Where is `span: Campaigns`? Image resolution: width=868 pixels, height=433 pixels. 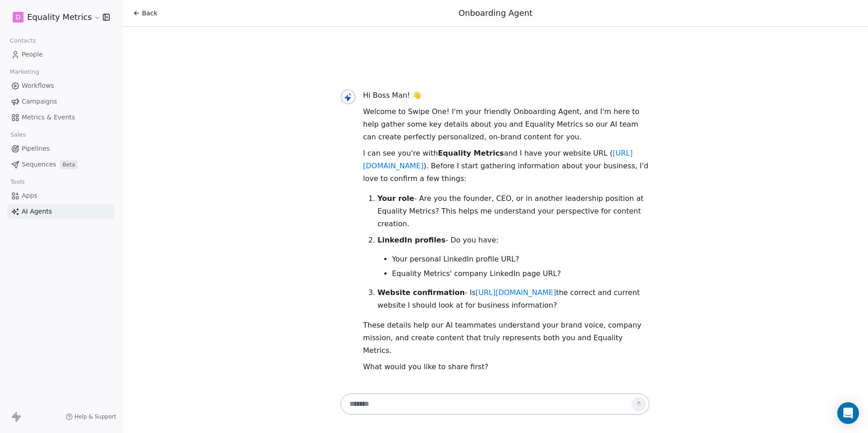
span: Campaigns is located at coordinates (40, 102).